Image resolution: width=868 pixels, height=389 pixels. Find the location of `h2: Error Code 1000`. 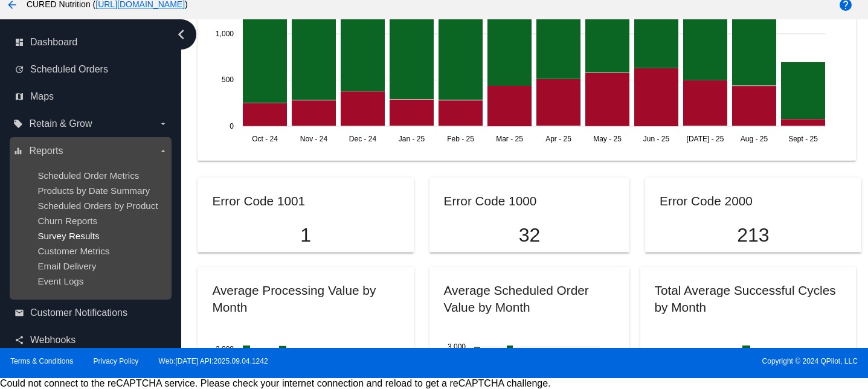

h2: Error Code 1000 is located at coordinates (490, 201).